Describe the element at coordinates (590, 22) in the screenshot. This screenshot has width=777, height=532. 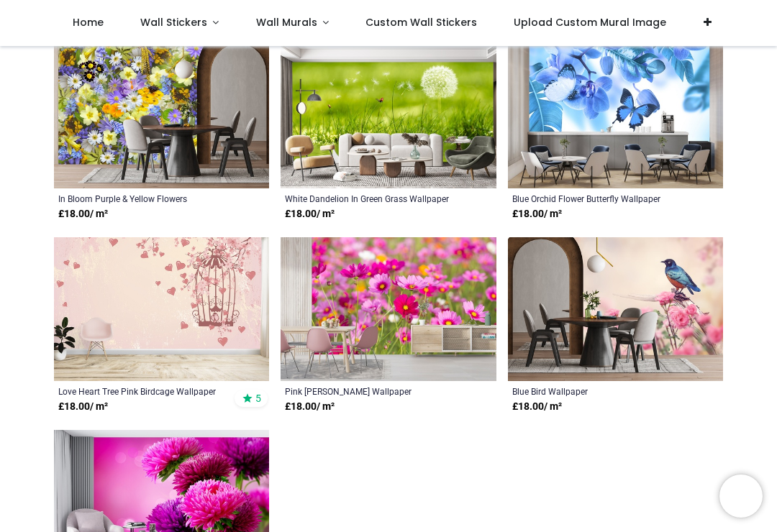
I see `span: Upload Custom Mural Image` at that location.